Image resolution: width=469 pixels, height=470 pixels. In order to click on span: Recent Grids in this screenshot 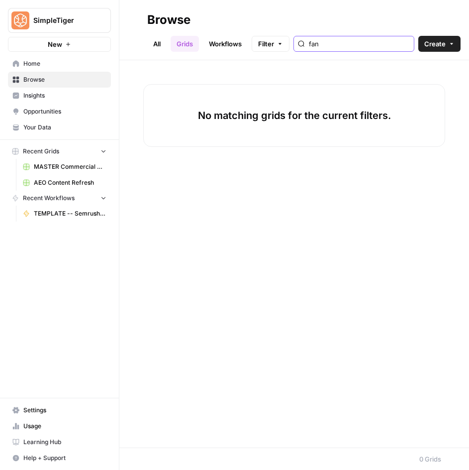, I will do `click(41, 151)`.